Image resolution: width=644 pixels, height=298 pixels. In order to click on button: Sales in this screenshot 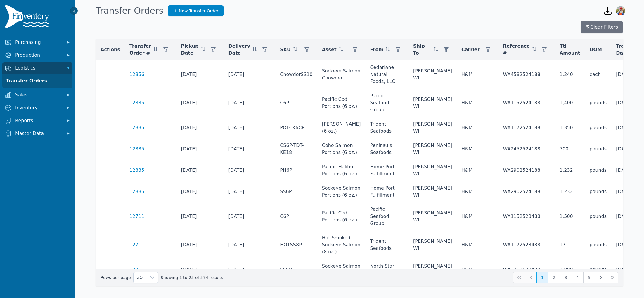, I will do `click(37, 95)`.